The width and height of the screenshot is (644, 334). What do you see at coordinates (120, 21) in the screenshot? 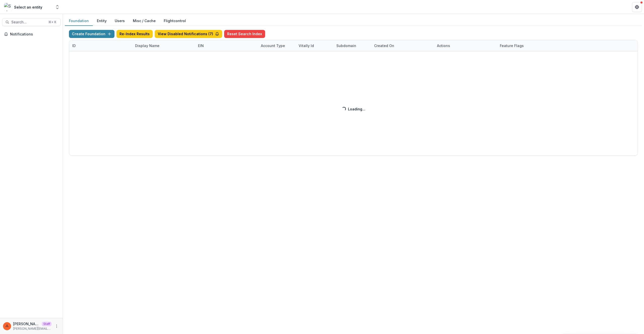
I see `button: Users` at bounding box center [120, 21].